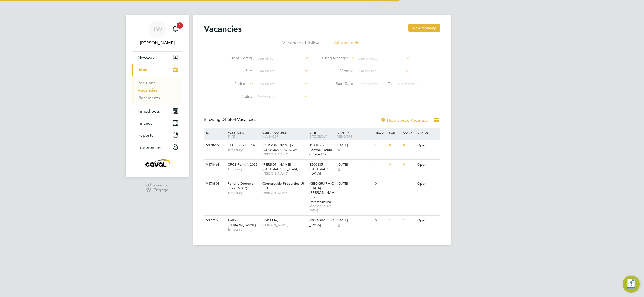 Image resolution: width=644 pixels, height=297 pixels. What do you see at coordinates (381, 132) in the screenshot?
I see `div: Reqd` at bounding box center [381, 132].